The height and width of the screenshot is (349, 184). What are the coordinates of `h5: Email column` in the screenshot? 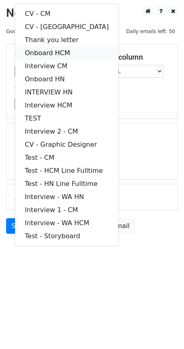 It's located at (134, 57).